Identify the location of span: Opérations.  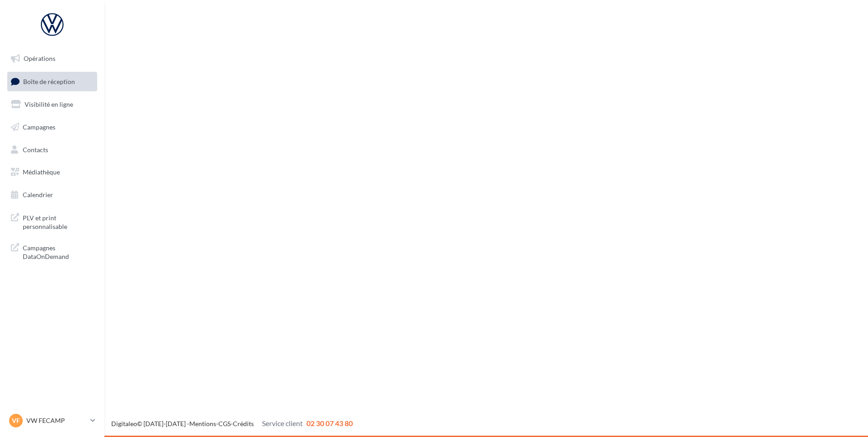
(39, 58).